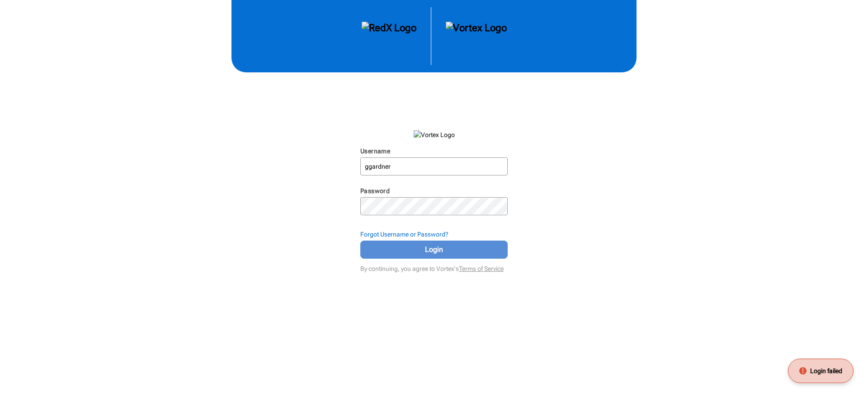 The height and width of the screenshot is (412, 868). Describe the element at coordinates (481, 269) in the screenshot. I see `a: Terms of Service` at that location.